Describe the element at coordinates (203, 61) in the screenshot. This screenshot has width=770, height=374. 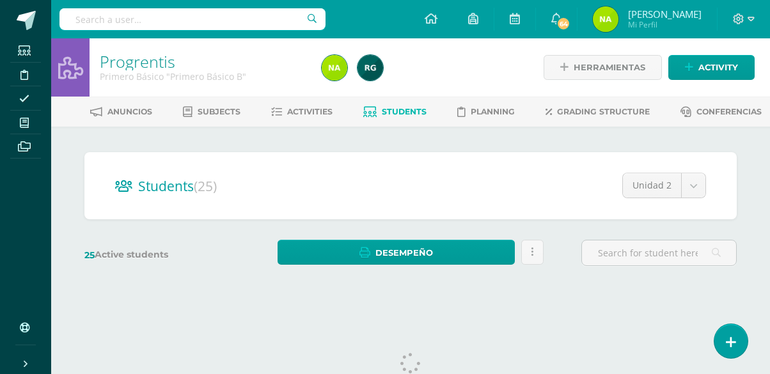
I see `h1: Progrentis` at that location.